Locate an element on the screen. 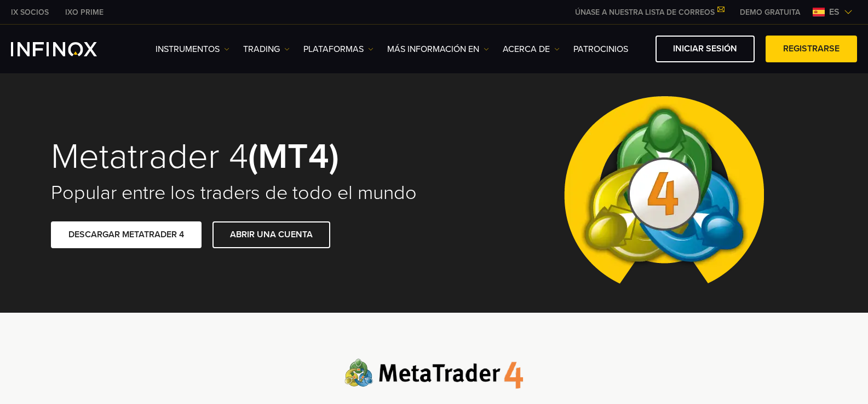 This screenshot has width=868, height=404. a: TRADING is located at coordinates (266, 50).